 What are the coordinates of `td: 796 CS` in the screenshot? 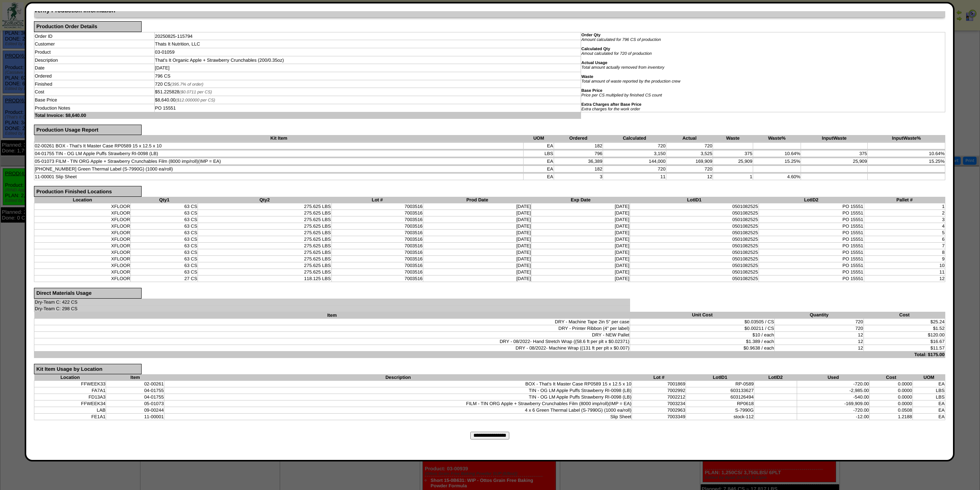 It's located at (368, 76).